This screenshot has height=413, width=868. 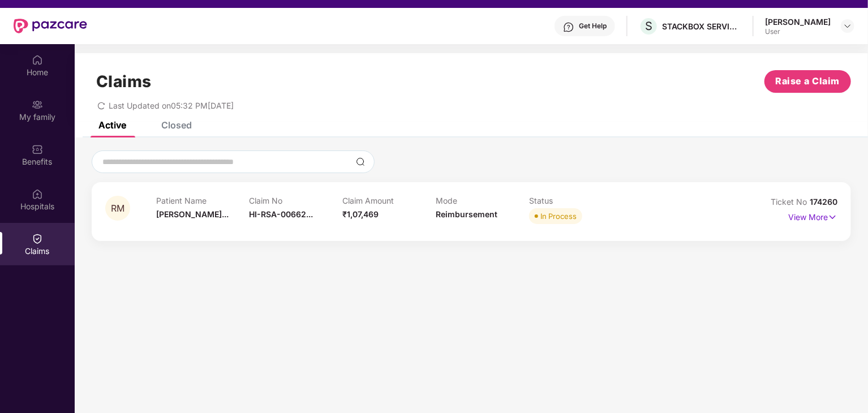 What do you see at coordinates (823, 202) in the screenshot?
I see `span: 174260` at bounding box center [823, 202].